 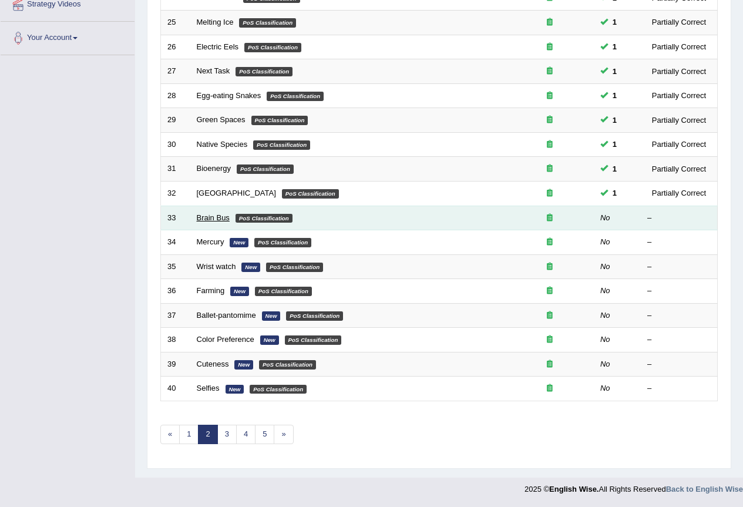 I want to click on a: Farming, so click(x=211, y=290).